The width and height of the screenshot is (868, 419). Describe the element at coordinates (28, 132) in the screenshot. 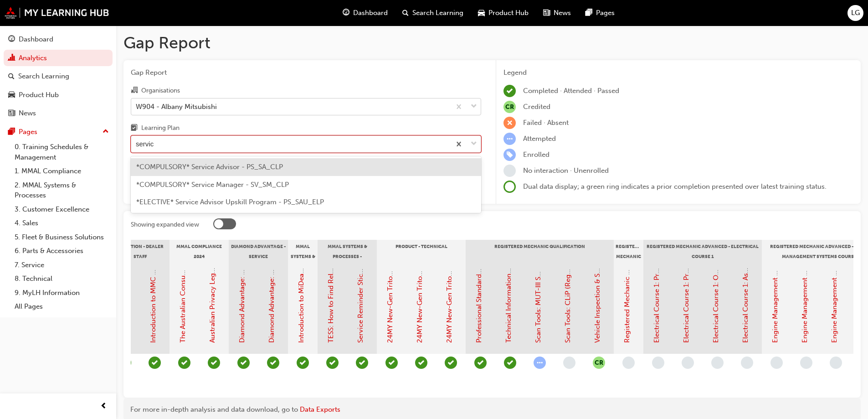

I see `div: Pages` at that location.